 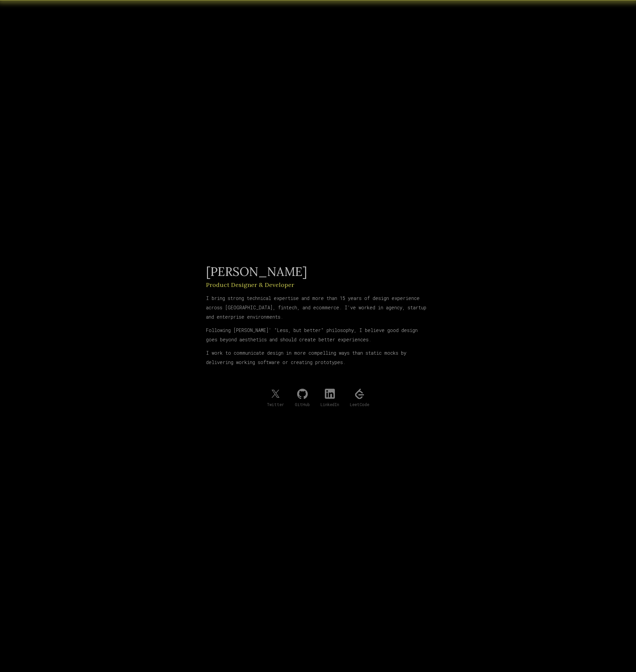 I want to click on a: Twitter, so click(x=275, y=398).